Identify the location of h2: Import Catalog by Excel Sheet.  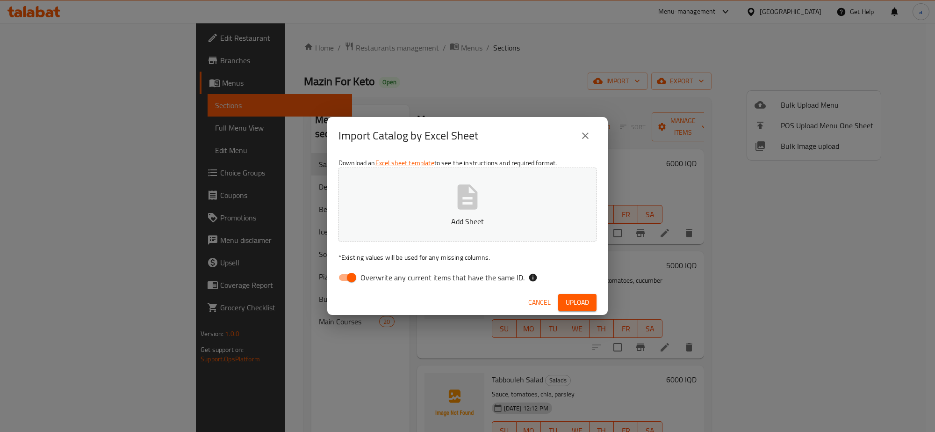
(408, 136).